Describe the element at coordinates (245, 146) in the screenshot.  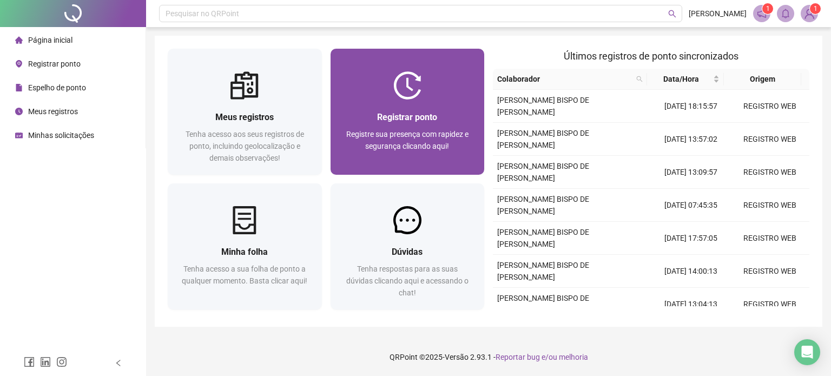
I see `span: Tenha acesso aos seus registros de ponto, incluindo geolocalização e demais observações!` at that location.